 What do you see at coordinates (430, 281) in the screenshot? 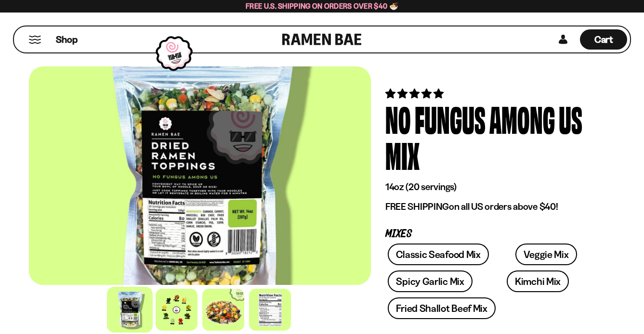
I see `a: Spicy Garlic Mix` at bounding box center [430, 281].